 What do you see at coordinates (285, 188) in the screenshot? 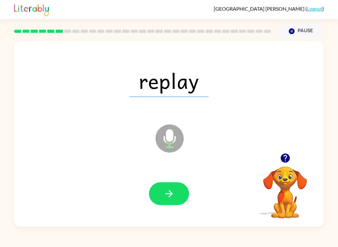
I see `video: Your browser must support playing .mp4 files to use Literably. Please try using another browser.` at bounding box center [285, 188].